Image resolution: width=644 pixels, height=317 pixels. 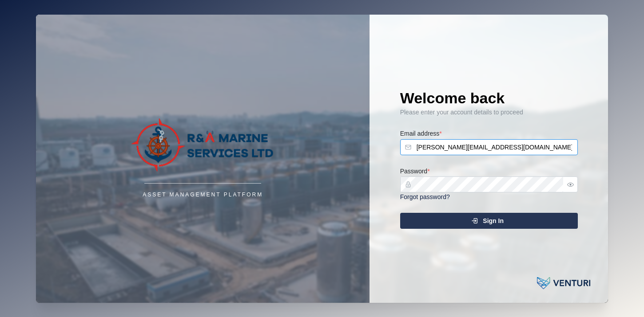 I want to click on div: Asset Management Platform, so click(x=203, y=195).